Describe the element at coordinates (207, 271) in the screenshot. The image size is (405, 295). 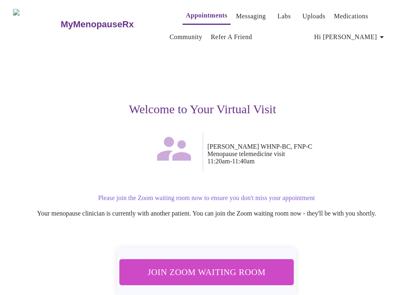
I see `button: Join Zoom Waiting Room` at that location.